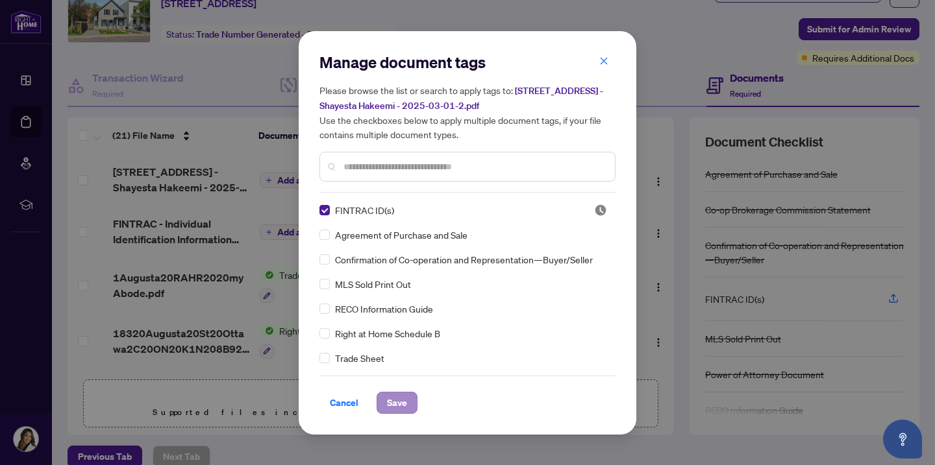 This screenshot has width=935, height=465. What do you see at coordinates (397, 403) in the screenshot?
I see `button: Save` at bounding box center [397, 403].